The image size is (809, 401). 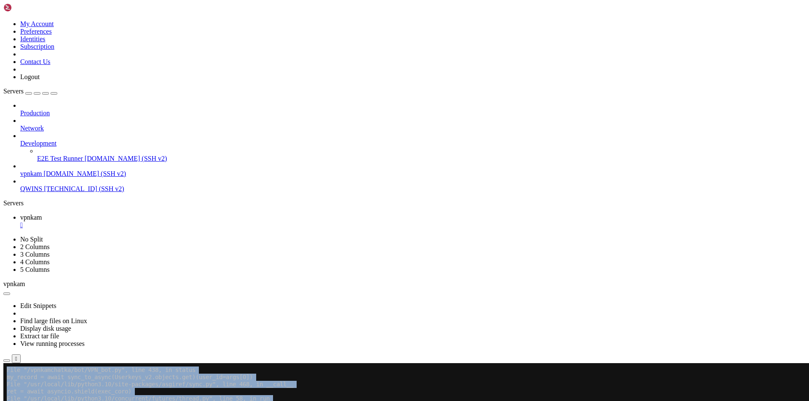 I want to click on x-row: File "/usr/local/lib/python3.10/site-packages/django/db/models/query.py", line 1494, in _filter_o..., so click(x=351, y=107).